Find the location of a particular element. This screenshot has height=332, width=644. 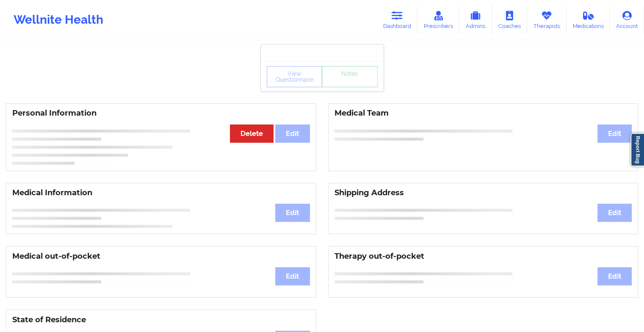

a: Admins is located at coordinates (476, 20).